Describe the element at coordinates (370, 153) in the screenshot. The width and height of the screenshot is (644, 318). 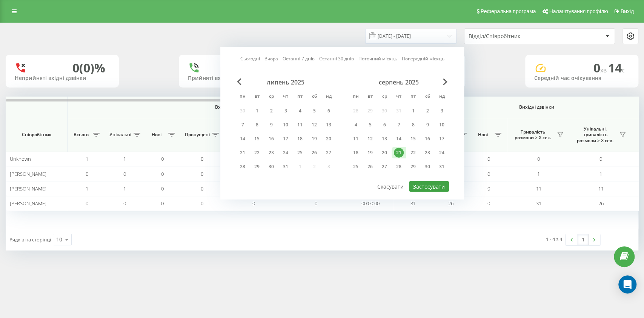
I see `div: 19` at that location.